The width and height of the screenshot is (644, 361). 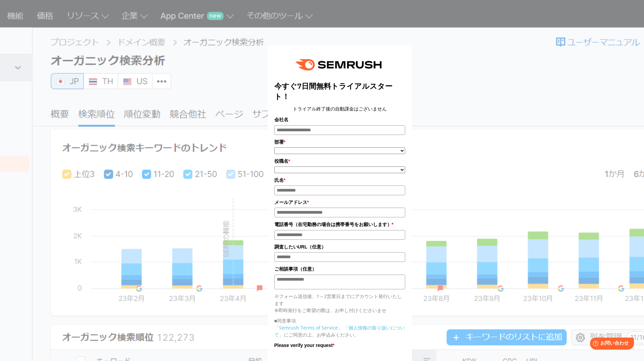 I want to click on p: にご同意の上、お申込みください。, so click(x=340, y=331).